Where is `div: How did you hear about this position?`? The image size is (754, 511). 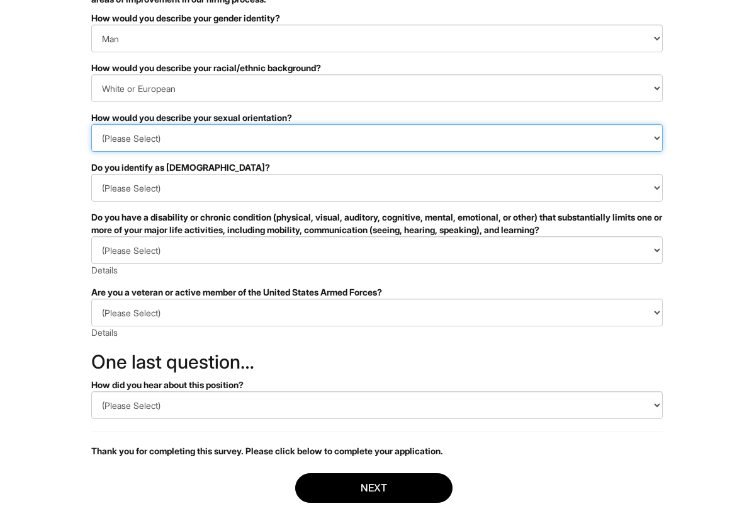
div: How did you hear about this position? is located at coordinates (377, 385).